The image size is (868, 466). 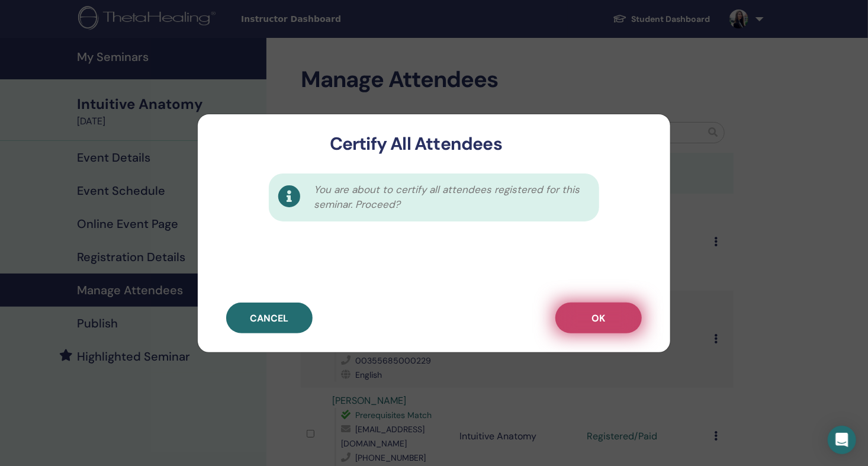 What do you see at coordinates (269, 318) in the screenshot?
I see `button: Cancel` at bounding box center [269, 318].